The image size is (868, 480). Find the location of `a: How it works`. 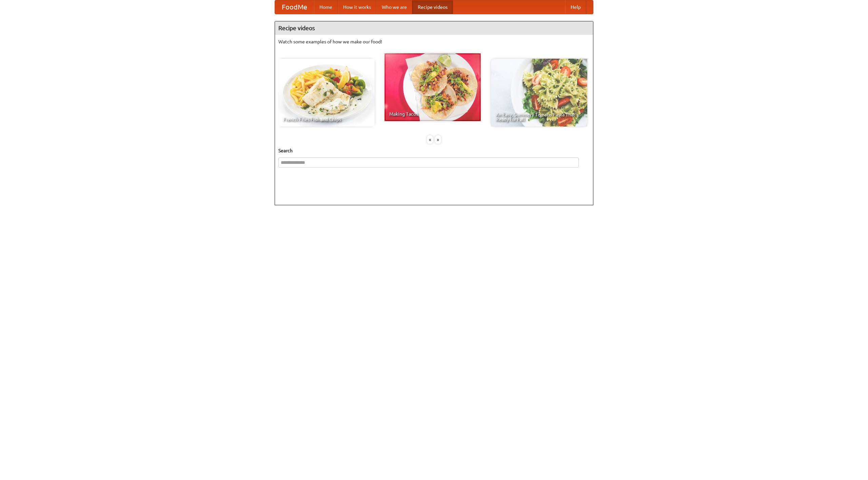

a: How it works is located at coordinates (357, 7).